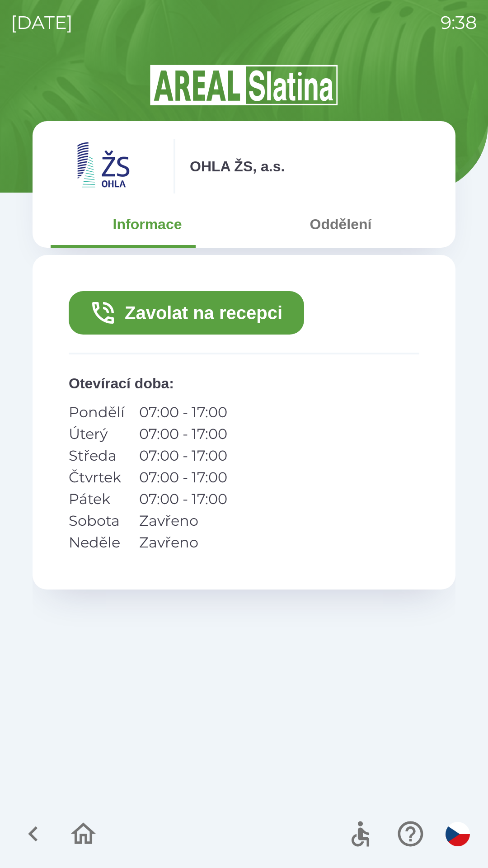 The image size is (488, 868). What do you see at coordinates (97, 456) in the screenshot?
I see `p: Středa` at bounding box center [97, 456].